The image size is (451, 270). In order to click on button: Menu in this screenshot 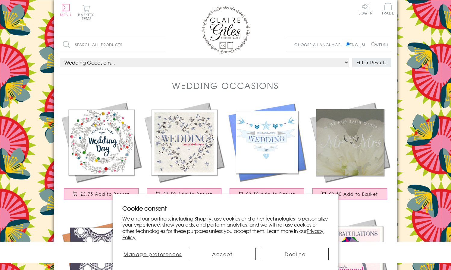, I will do `click(66, 10)`.